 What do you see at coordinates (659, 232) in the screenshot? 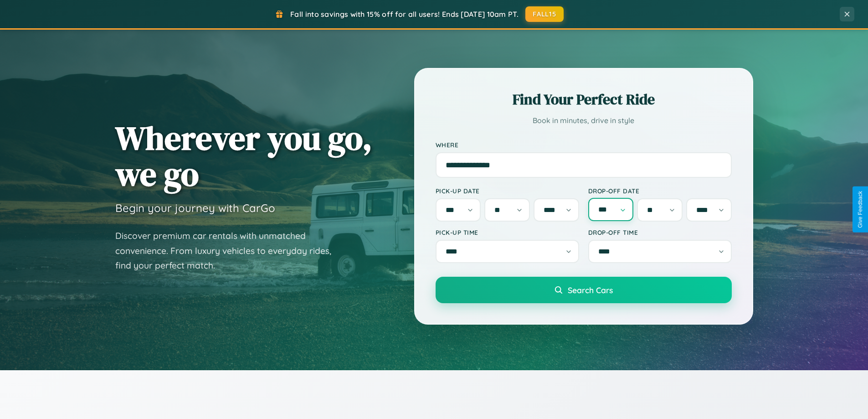
I see `label: Drop-off Time` at bounding box center [659, 232].